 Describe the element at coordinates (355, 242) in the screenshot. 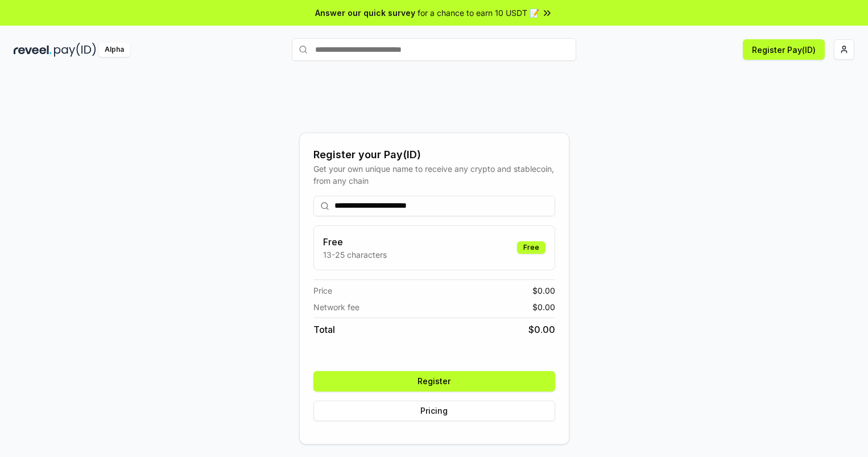

I see `h3: Free` at that location.